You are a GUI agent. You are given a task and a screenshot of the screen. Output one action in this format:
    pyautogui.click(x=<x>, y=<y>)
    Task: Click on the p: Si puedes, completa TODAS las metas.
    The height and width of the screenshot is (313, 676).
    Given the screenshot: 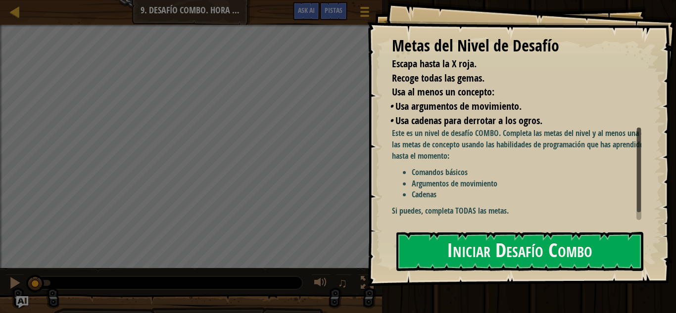 What is the action you would take?
    pyautogui.click(x=520, y=211)
    